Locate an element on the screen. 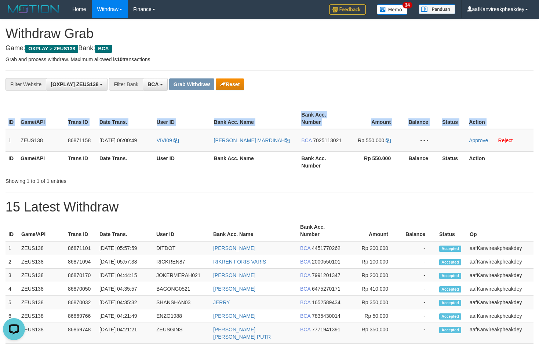 Image resolution: width=539 pixels, height=346 pixels. p: Grab and process withdraw. Maximum allowed is transactions. is located at coordinates (269, 59).